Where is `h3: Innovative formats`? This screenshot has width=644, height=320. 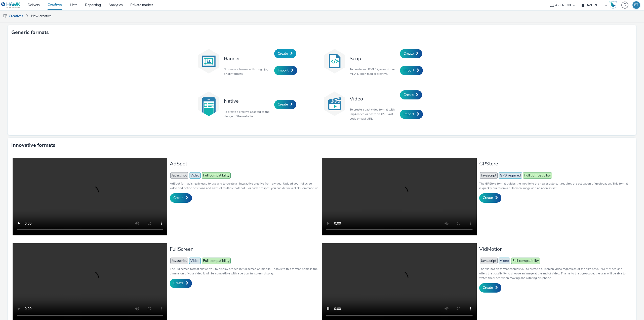
h3: Innovative formats is located at coordinates (33, 146).